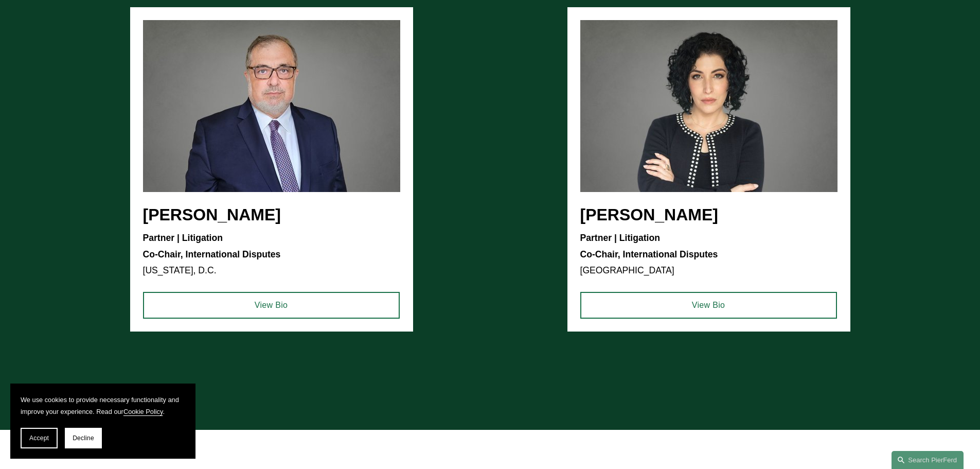  Describe the element at coordinates (928, 459) in the screenshot. I see `a: Search this site` at that location.